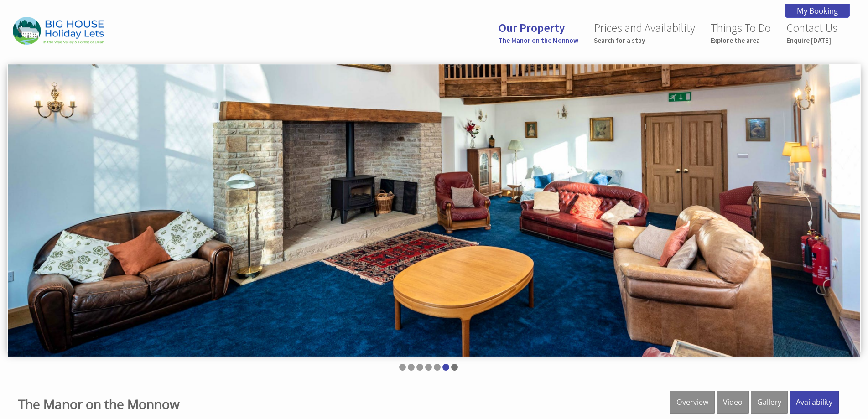  Describe the element at coordinates (741, 32) in the screenshot. I see `a: Things To DoExplore the area` at that location.